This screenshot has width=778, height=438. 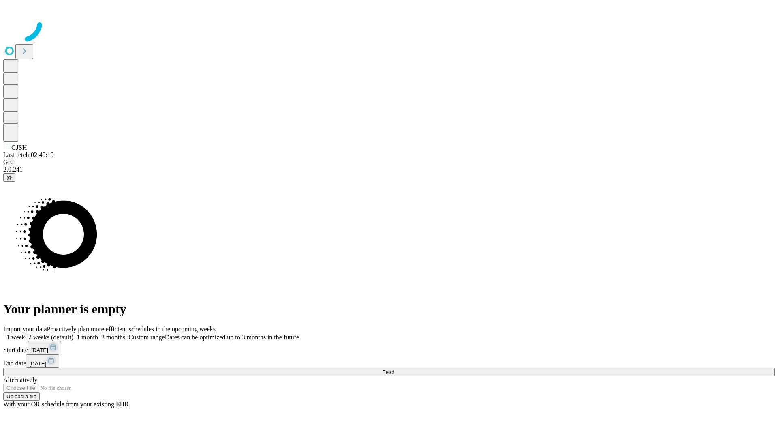 What do you see at coordinates (132, 329) in the screenshot?
I see `span: Proactively plan more efficient schedules in the upcoming weeks.` at bounding box center [132, 329].